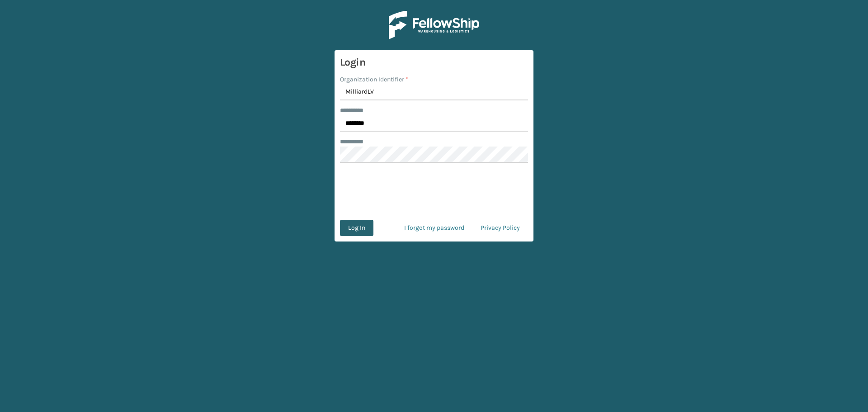  What do you see at coordinates (374, 79) in the screenshot?
I see `label: Organization Identifier` at bounding box center [374, 79].